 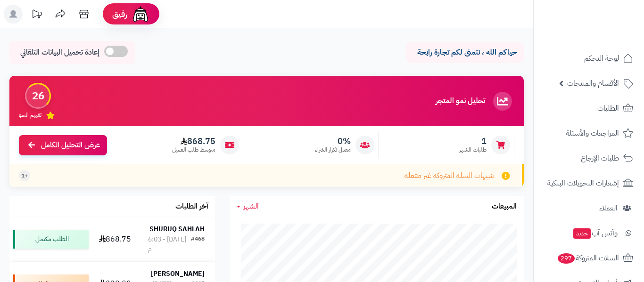 What do you see at coordinates (62, 145) in the screenshot?
I see `a: عرض التحليل الكامل` at bounding box center [62, 145].